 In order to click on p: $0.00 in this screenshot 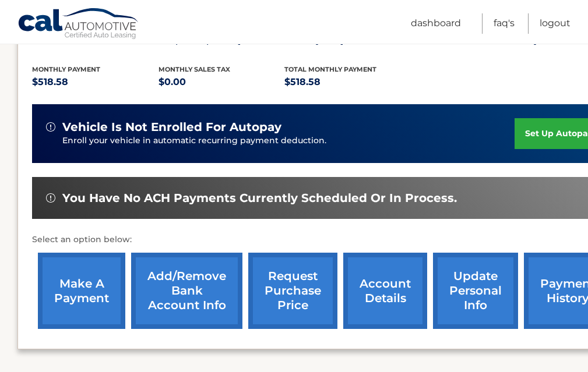, I will do `click(221, 82)`.